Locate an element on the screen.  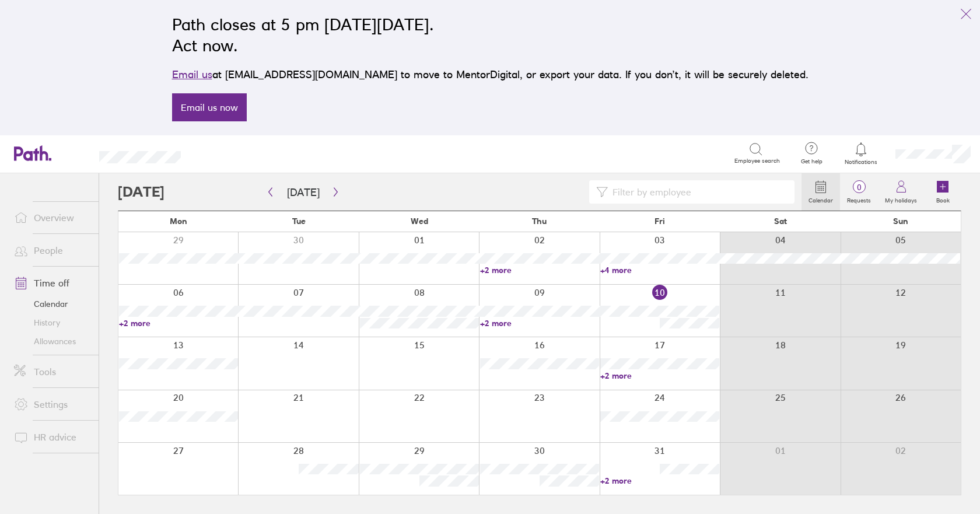
span: Tue is located at coordinates (298, 221).